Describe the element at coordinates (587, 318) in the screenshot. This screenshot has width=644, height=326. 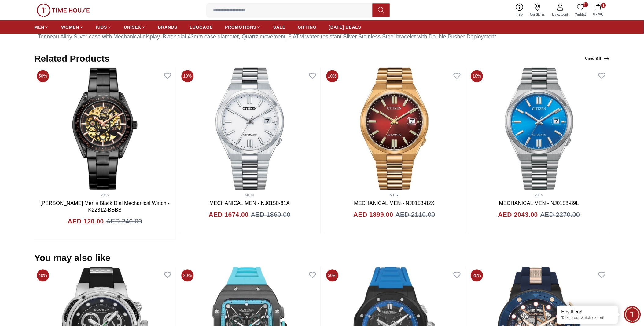
I see `p: Talk to our watch expert!` at that location.